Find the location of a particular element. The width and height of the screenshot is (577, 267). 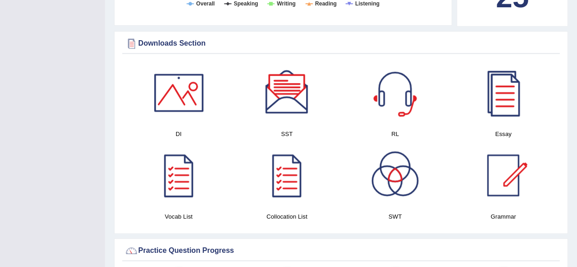

h4: Grammar is located at coordinates (503, 216).